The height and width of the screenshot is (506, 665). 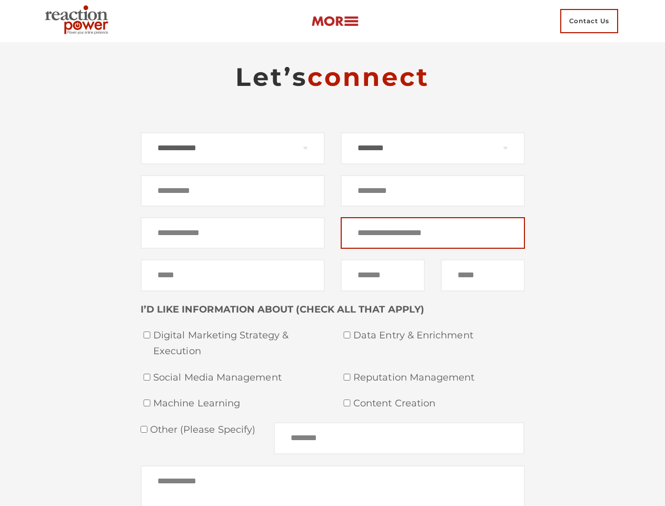 What do you see at coordinates (239, 404) in the screenshot?
I see `span: Machine Learning` at bounding box center [239, 404].